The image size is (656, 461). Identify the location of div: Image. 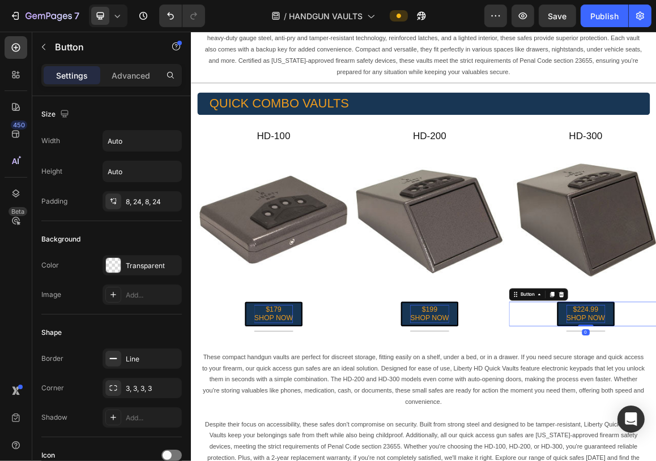
(51, 295).